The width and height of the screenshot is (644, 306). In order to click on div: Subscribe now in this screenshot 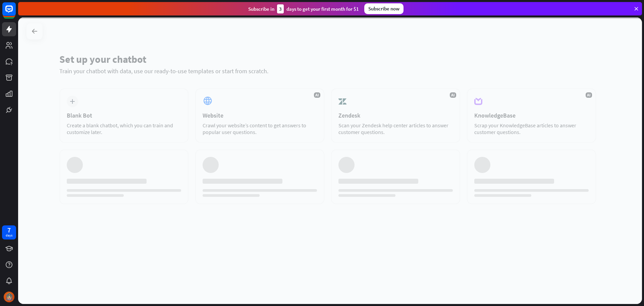, I will do `click(384, 9)`.